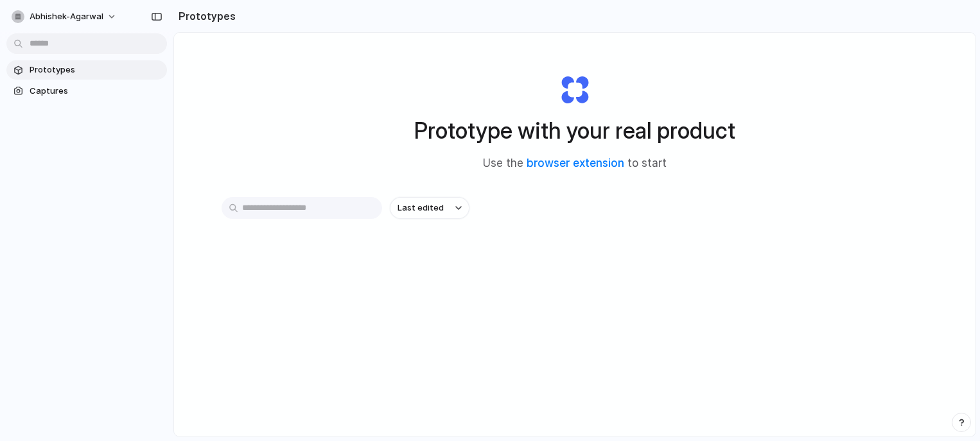 Image resolution: width=980 pixels, height=441 pixels. I want to click on span: Captures, so click(96, 91).